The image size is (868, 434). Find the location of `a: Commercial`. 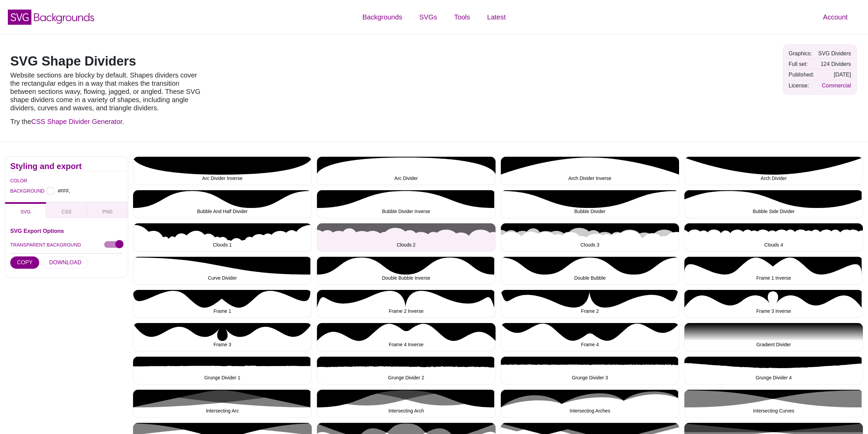

a: Commercial is located at coordinates (836, 85).